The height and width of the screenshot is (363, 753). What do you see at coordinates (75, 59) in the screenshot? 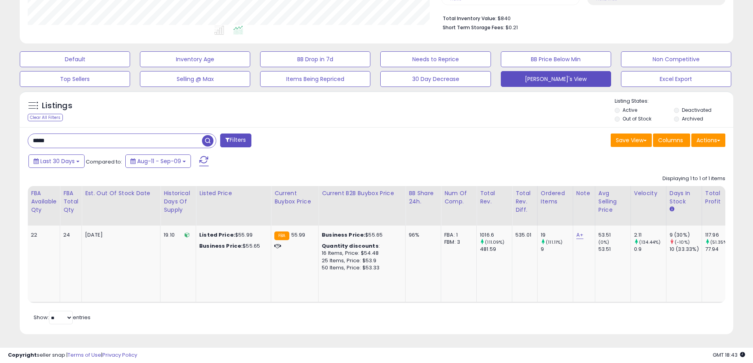
I see `button: Default` at bounding box center [75, 59].